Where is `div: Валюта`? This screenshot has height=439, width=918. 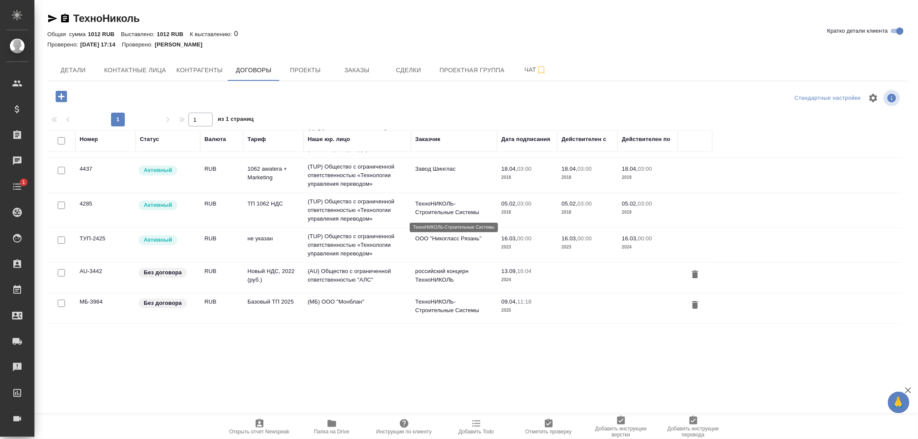
div: Валюта is located at coordinates (215, 139).